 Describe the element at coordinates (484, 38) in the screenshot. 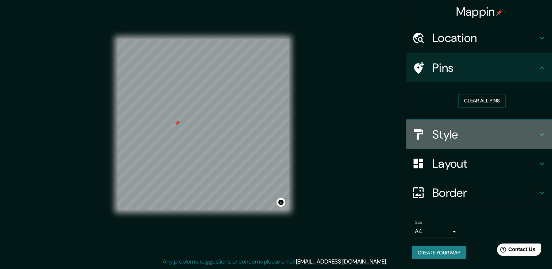

I see `h4: Location` at that location.